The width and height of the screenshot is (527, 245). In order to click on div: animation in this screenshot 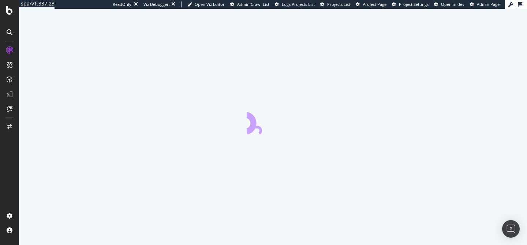, I will do `click(273, 121)`.